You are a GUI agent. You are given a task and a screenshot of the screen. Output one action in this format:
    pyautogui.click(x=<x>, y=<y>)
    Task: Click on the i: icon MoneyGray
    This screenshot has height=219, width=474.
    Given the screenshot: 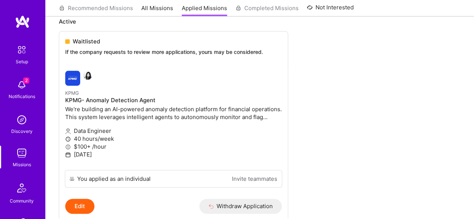 What is the action you would take?
    pyautogui.click(x=68, y=147)
    